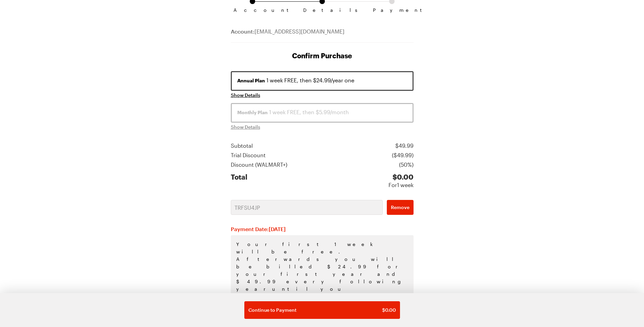 The image size is (644, 327). What do you see at coordinates (322, 10) in the screenshot?
I see `span: Details` at bounding box center [322, 10].